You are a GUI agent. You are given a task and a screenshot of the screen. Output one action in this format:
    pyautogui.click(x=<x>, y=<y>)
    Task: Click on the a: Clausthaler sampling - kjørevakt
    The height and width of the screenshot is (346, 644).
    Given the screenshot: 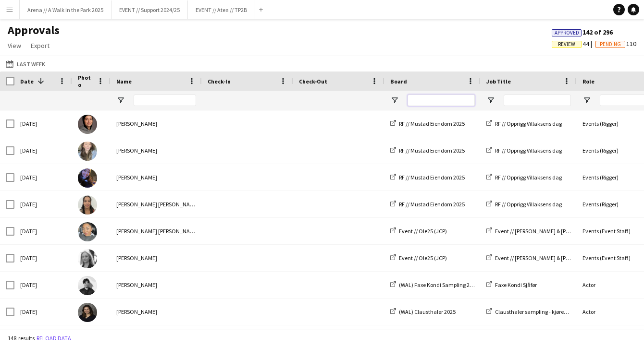 What is the action you would take?
    pyautogui.click(x=531, y=311)
    